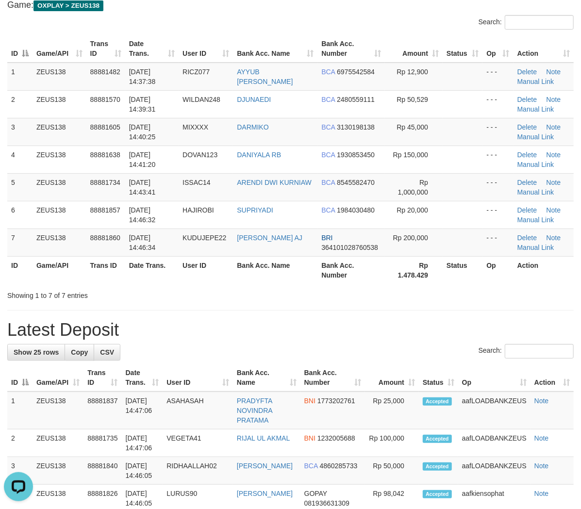  What do you see at coordinates (290, 5) in the screenshot?
I see `h4: Game:` at bounding box center [290, 5].